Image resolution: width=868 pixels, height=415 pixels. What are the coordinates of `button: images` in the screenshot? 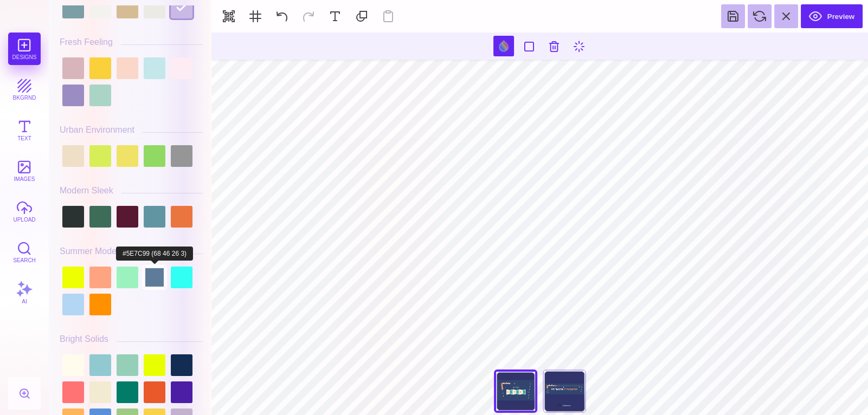 It's located at (24, 171).